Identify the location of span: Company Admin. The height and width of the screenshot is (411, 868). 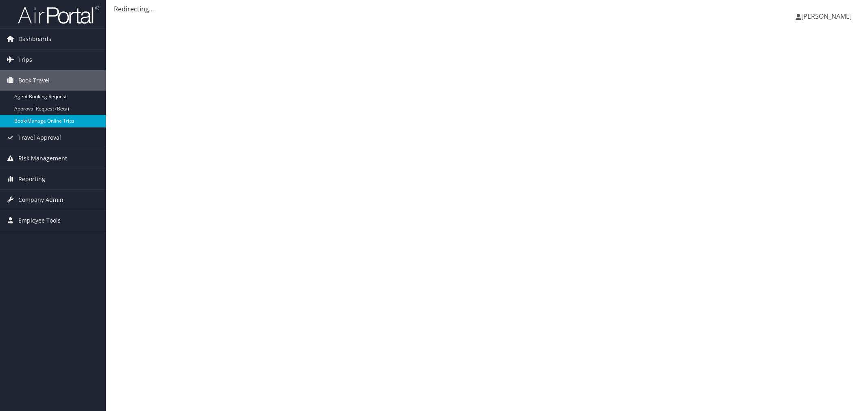
(41, 200).